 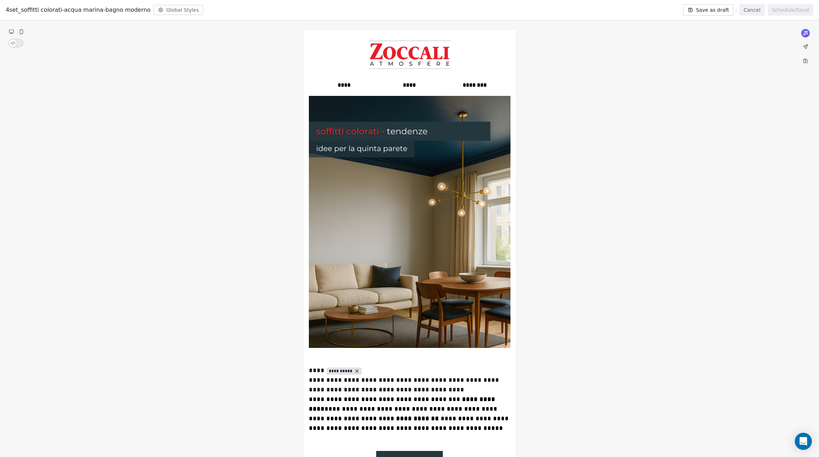 I want to click on button: Save as draft, so click(x=708, y=10).